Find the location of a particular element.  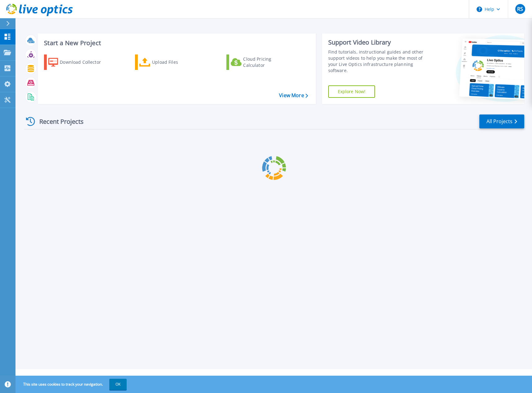

span: RS is located at coordinates (520, 9).